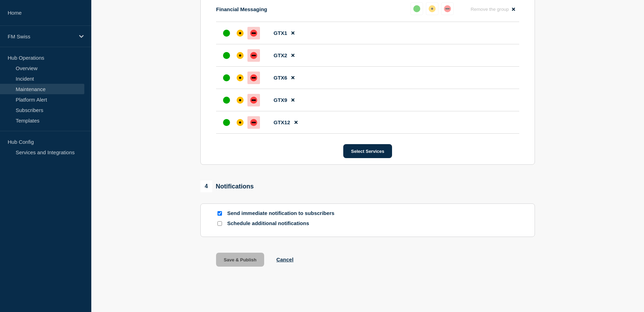 The image size is (644, 312). Describe the element at coordinates (240, 260) in the screenshot. I see `button: Save & Publish` at that location.